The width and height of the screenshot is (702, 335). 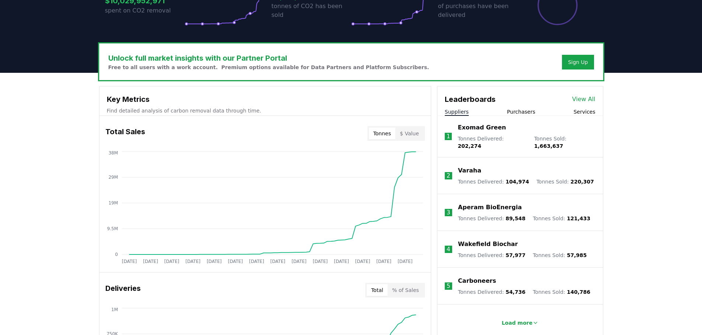 What do you see at coordinates (115, 310) in the screenshot?
I see `tspan: 1M` at bounding box center [115, 310].